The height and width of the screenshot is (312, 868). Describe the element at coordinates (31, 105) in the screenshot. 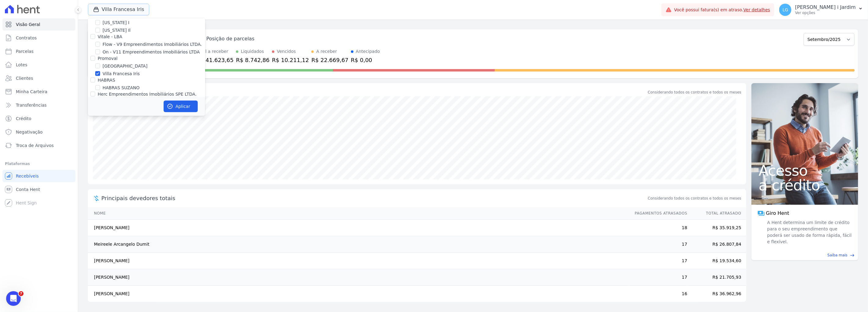

I see `span: Transferências` at that location.